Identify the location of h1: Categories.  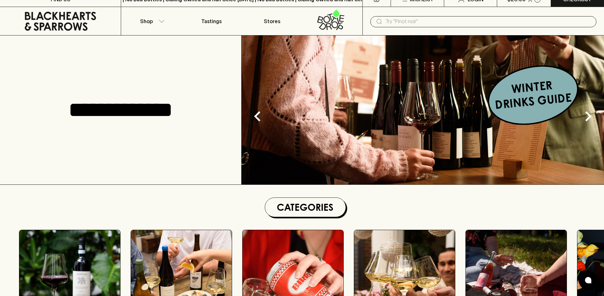
(305, 207).